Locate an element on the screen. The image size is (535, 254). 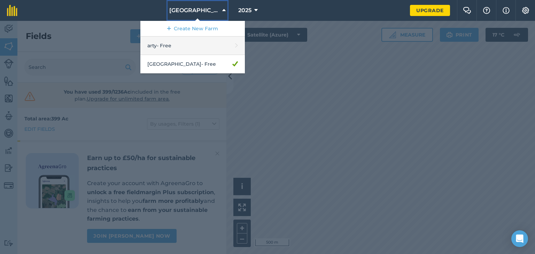
img: Two speech bubbles overlapping with the left bubble in the forefront is located at coordinates (467, 10).